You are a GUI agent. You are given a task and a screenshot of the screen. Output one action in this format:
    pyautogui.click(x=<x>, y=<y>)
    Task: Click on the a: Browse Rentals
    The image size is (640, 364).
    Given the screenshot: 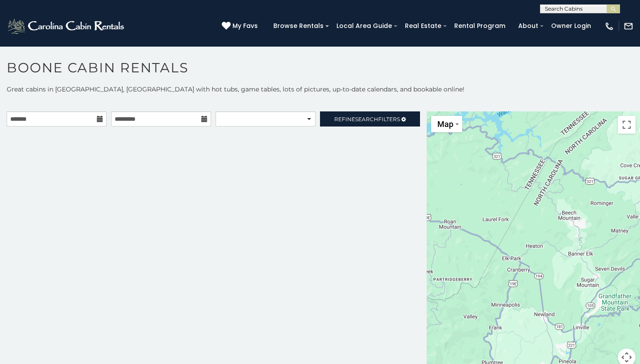 What is the action you would take?
    pyautogui.click(x=298, y=26)
    